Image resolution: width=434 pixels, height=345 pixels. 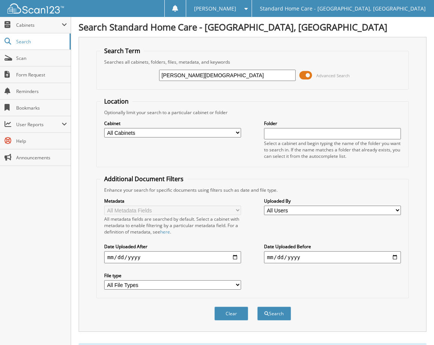 What do you see at coordinates (173, 257) in the screenshot?
I see `input: start` at bounding box center [173, 257].